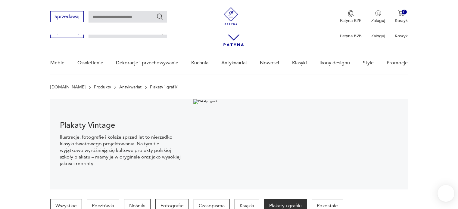 The height and width of the screenshot is (209, 458). Describe the element at coordinates (57, 63) in the screenshot. I see `a: Meble` at that location.